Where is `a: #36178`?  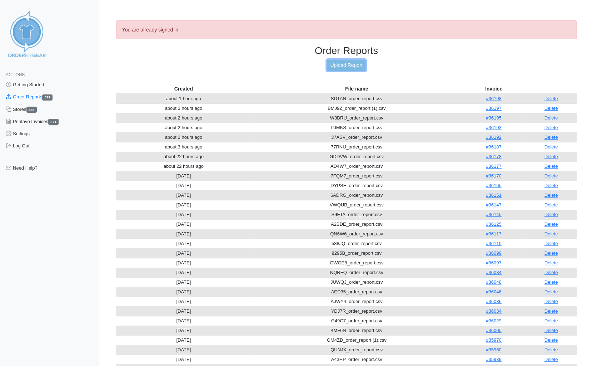
a: #36178 is located at coordinates (494, 156).